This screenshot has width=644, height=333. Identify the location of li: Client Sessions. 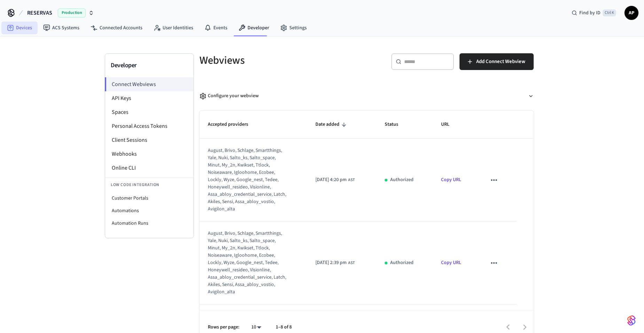
(150, 140).